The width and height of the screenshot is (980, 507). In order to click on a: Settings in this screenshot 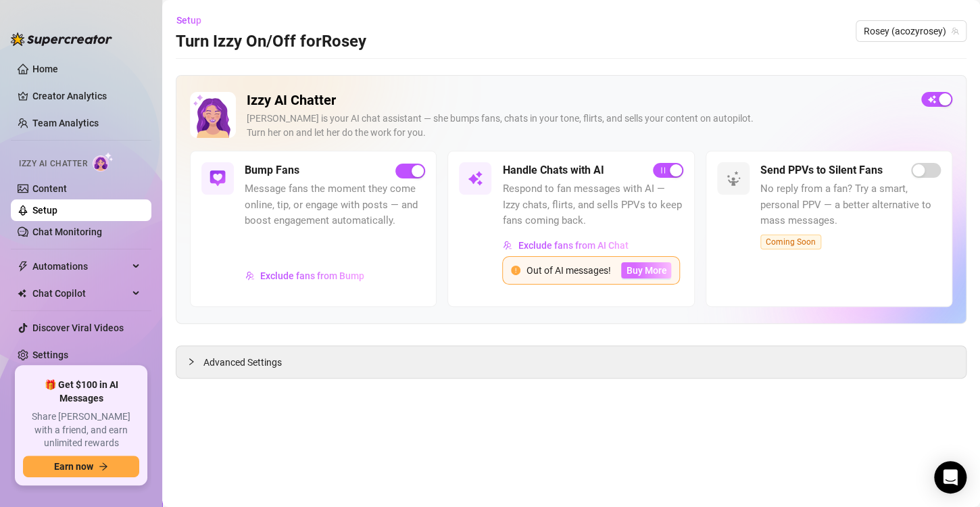, I will do `click(50, 355)`.